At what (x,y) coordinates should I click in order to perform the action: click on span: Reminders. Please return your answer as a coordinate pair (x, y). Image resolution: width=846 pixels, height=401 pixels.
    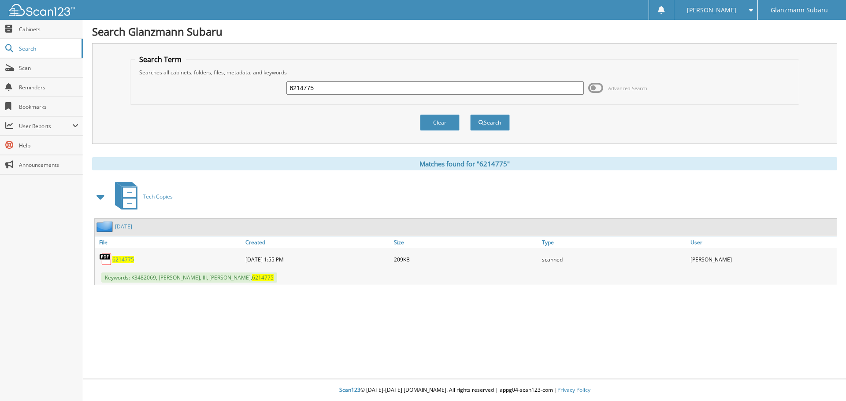
    Looking at the image, I should click on (48, 87).